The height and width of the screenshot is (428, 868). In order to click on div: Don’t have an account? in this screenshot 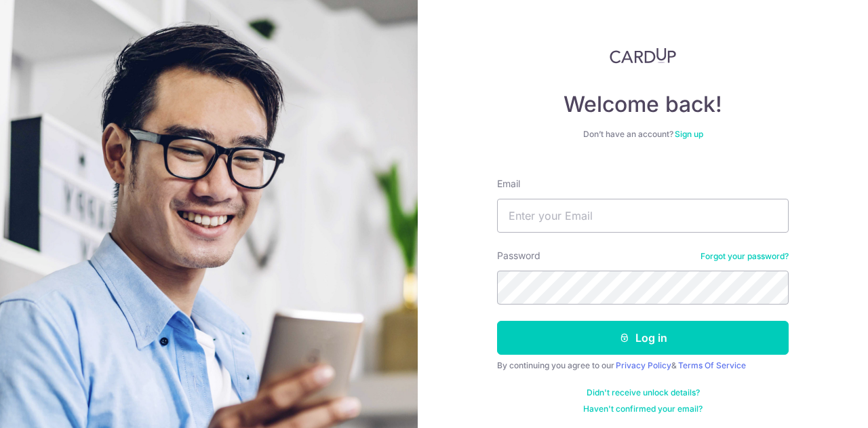, I will do `click(643, 134)`.